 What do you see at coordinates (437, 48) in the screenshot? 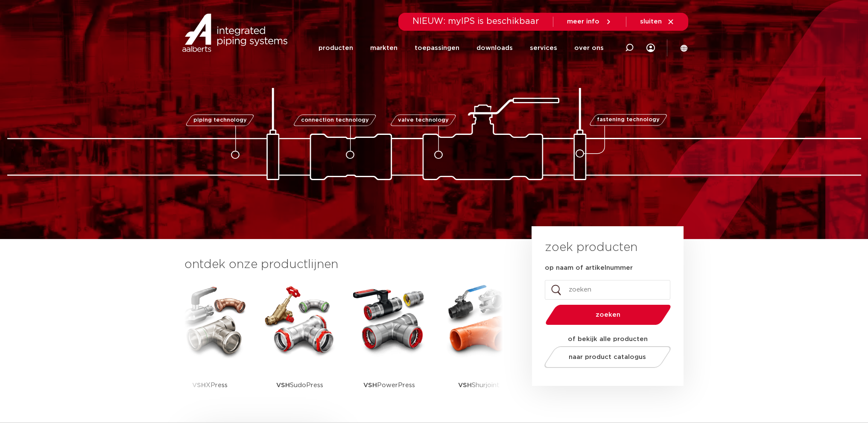
I see `a: toepassingen` at bounding box center [437, 48].